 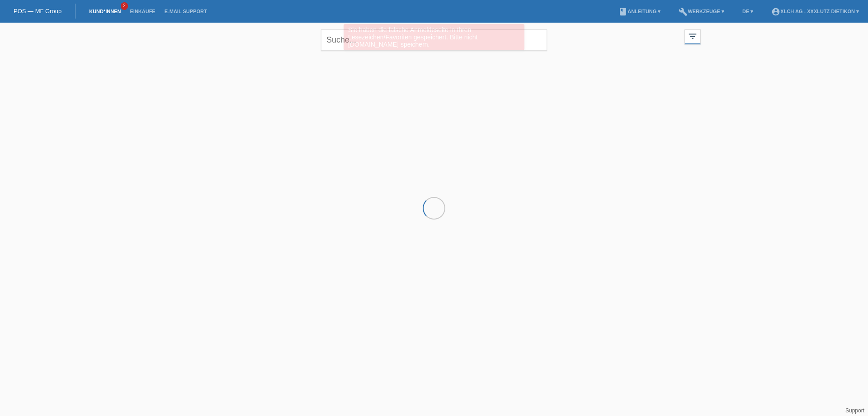 I want to click on a: DE ▾, so click(x=747, y=12).